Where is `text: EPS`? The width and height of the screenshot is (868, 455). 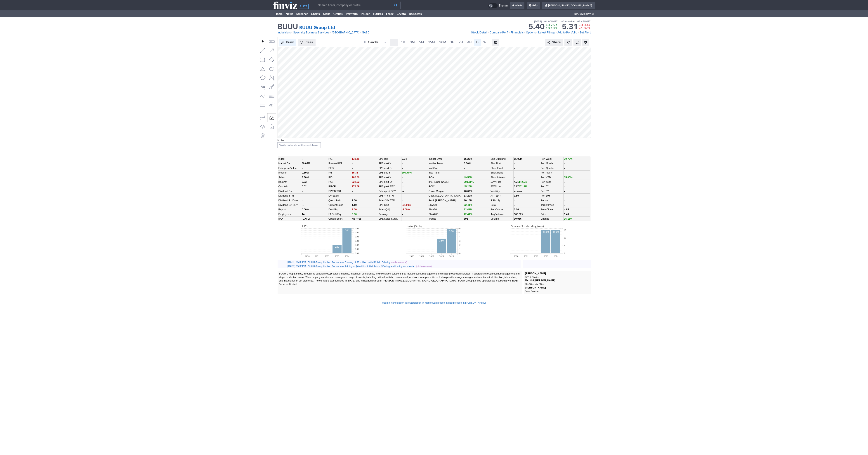
text: EPS is located at coordinates (305, 226).